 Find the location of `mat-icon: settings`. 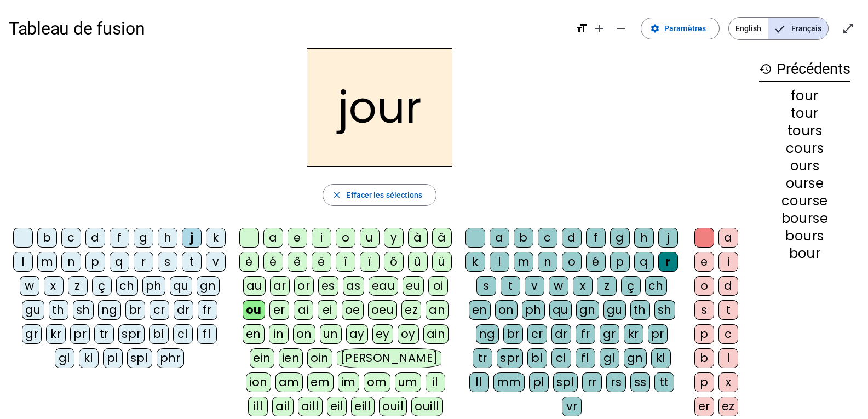

mat-icon: settings is located at coordinates (655, 28).